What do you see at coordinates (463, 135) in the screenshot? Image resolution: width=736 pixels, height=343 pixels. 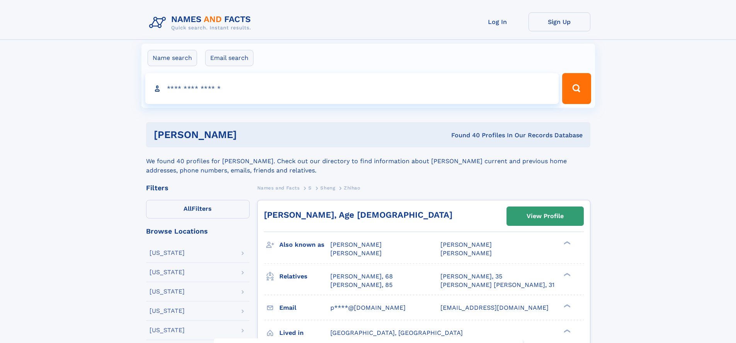 I see `div: Found 40 Profiles In Our Records Database` at bounding box center [463, 135].